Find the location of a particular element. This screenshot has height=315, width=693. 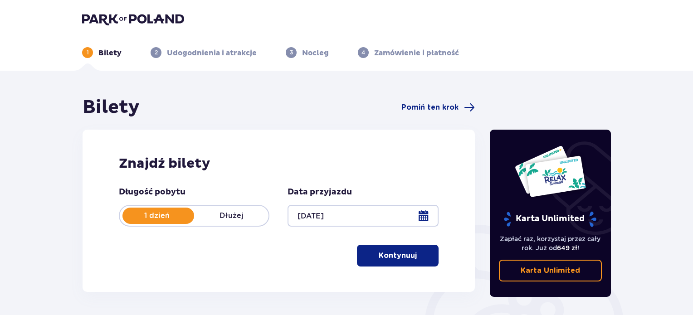

p: Dłużej is located at coordinates (231, 216).